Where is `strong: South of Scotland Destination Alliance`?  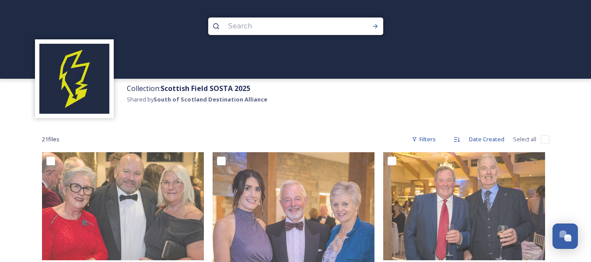
strong: South of Scotland Destination Alliance is located at coordinates (210, 99).